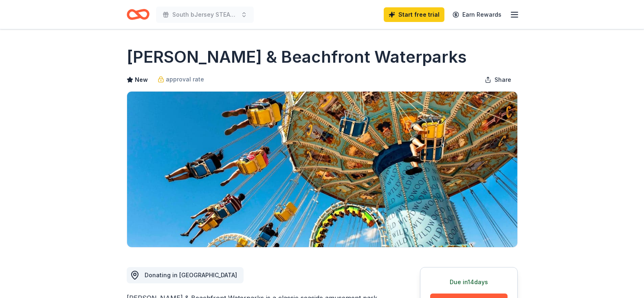 This screenshot has height=298, width=644. What do you see at coordinates (414, 15) in the screenshot?
I see `a: Start free trial` at bounding box center [414, 15].